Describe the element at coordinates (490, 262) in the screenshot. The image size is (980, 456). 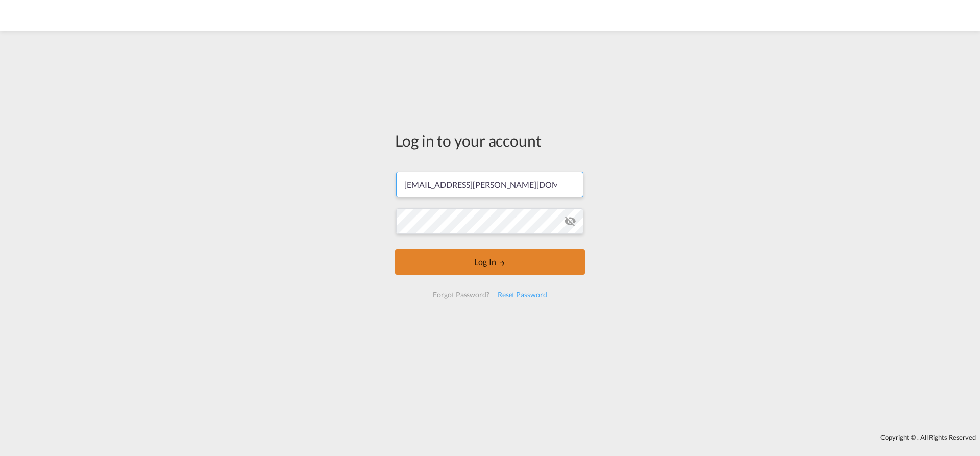
I see `button: LOGIN` at that location.